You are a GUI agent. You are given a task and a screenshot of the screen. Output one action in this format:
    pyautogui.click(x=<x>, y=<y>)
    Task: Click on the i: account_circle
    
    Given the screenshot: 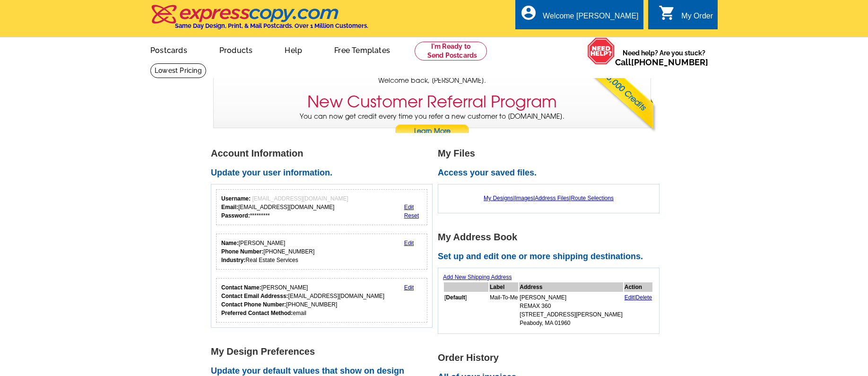 What is the action you would take?
    pyautogui.click(x=528, y=13)
    